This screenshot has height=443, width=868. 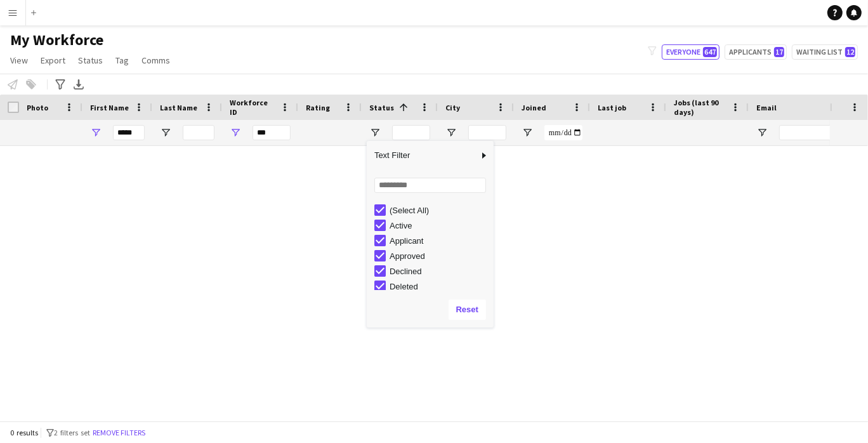 What do you see at coordinates (178, 107) in the screenshot?
I see `span: Last Name` at bounding box center [178, 107].